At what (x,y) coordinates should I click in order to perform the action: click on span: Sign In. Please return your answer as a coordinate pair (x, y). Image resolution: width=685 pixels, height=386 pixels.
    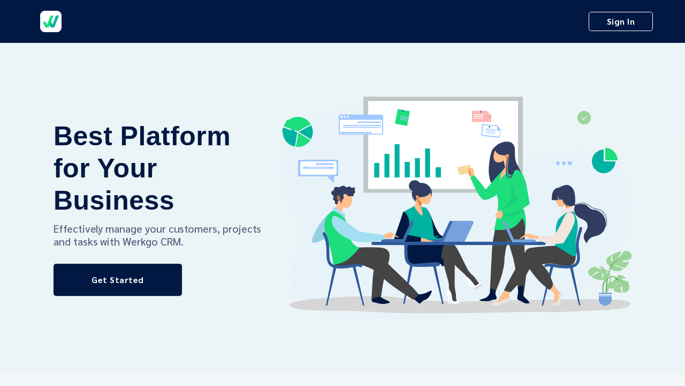
    Looking at the image, I should click on (621, 21).